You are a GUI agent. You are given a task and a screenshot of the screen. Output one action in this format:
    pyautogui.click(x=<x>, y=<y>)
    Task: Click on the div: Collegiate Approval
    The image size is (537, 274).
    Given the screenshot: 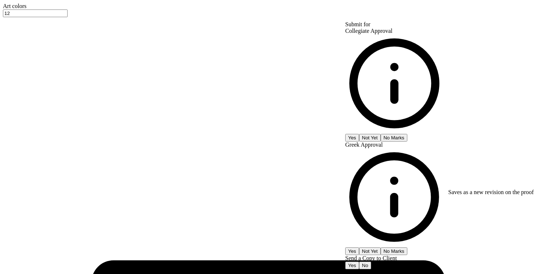 What is the action you would take?
    pyautogui.click(x=394, y=81)
    